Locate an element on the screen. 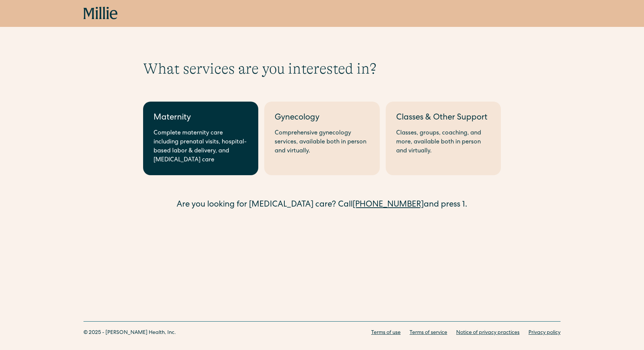 This screenshot has width=644, height=350. a: Terms of use is located at coordinates (386, 332).